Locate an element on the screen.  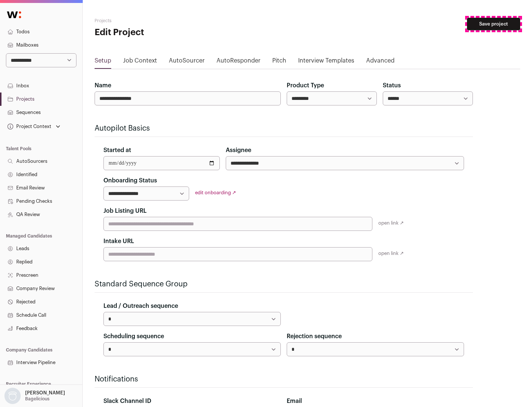
div: Email is located at coordinates (376, 401).